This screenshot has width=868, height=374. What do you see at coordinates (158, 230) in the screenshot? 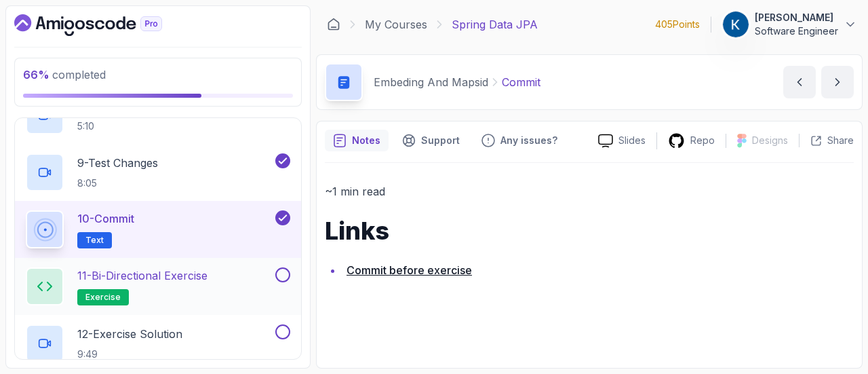
I see `button: 10-CommitText` at bounding box center [158, 230].